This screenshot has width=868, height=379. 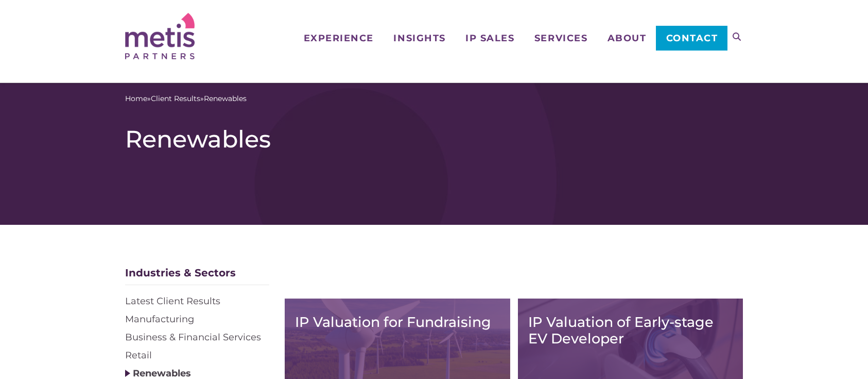 What do you see at coordinates (513, 276) in the screenshot?
I see `strong: Together we stand for our Planet. Metis Partners is delighted to be supporting our colleagues and...` at bounding box center [513, 276].